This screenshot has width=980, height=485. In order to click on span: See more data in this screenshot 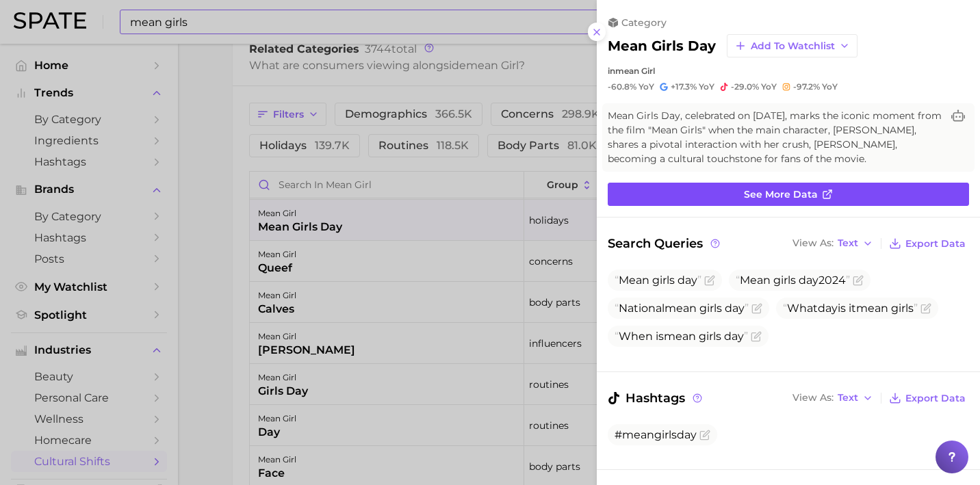, I will do `click(781, 194)`.